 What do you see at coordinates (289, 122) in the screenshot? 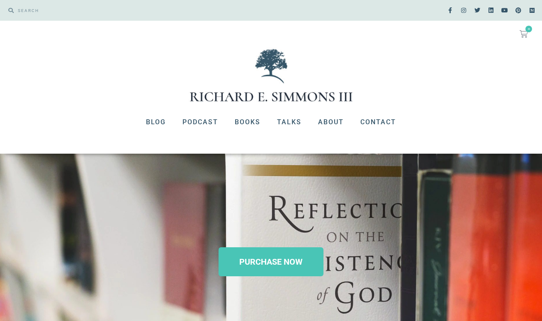
I see `a: Talks` at bounding box center [289, 122].